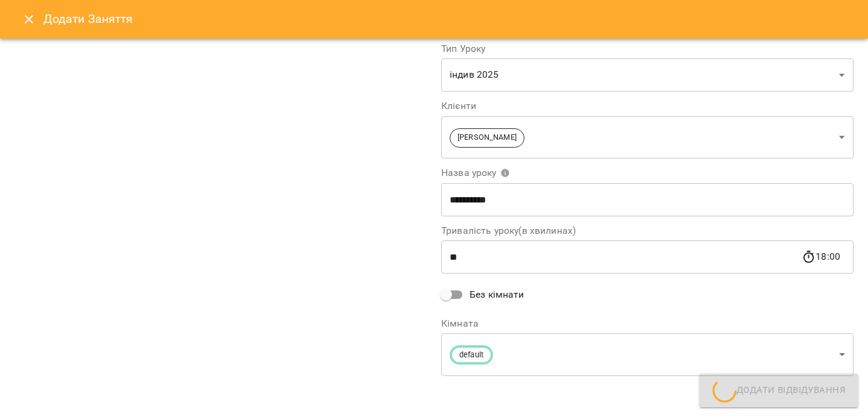 The image size is (868, 417). What do you see at coordinates (647, 49) in the screenshot?
I see `label: Тип Уроку` at bounding box center [647, 49].